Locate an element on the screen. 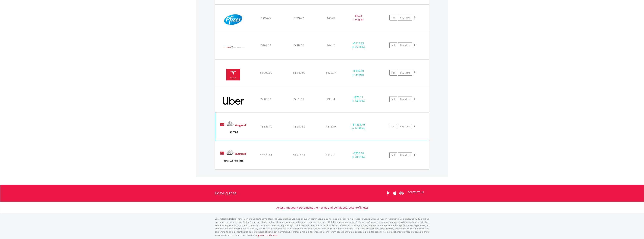 This screenshot has width=644, height=239. div: + (+ 34.9%) is located at coordinates (358, 73).